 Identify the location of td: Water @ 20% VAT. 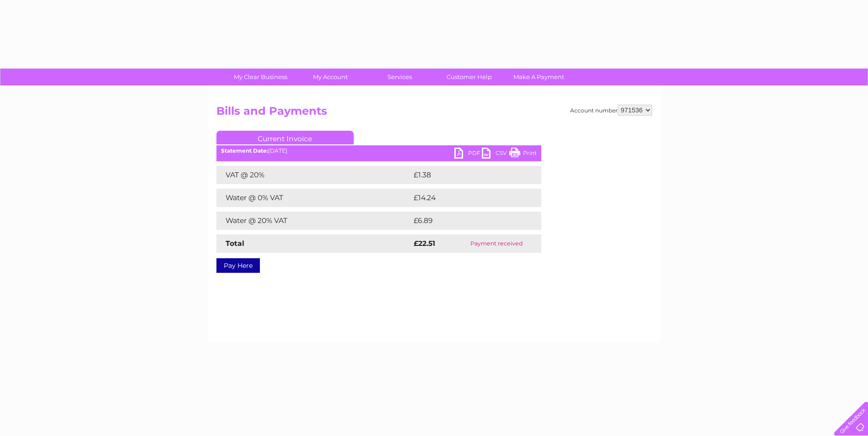
(314, 221).